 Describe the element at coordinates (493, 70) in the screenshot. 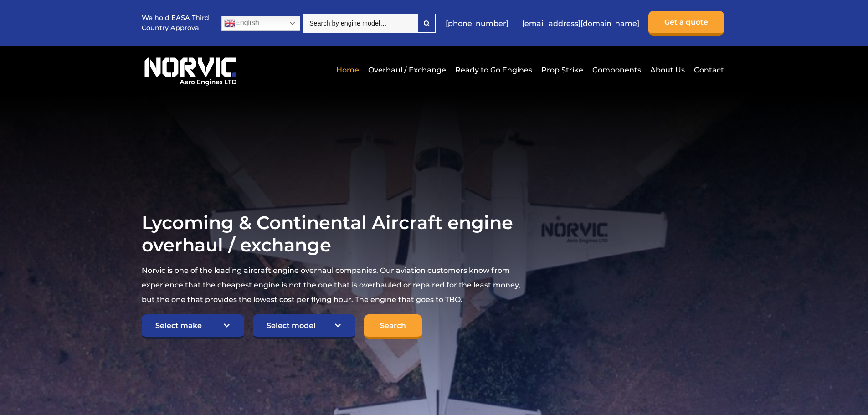

I see `a: Ready to Go Engines` at that location.